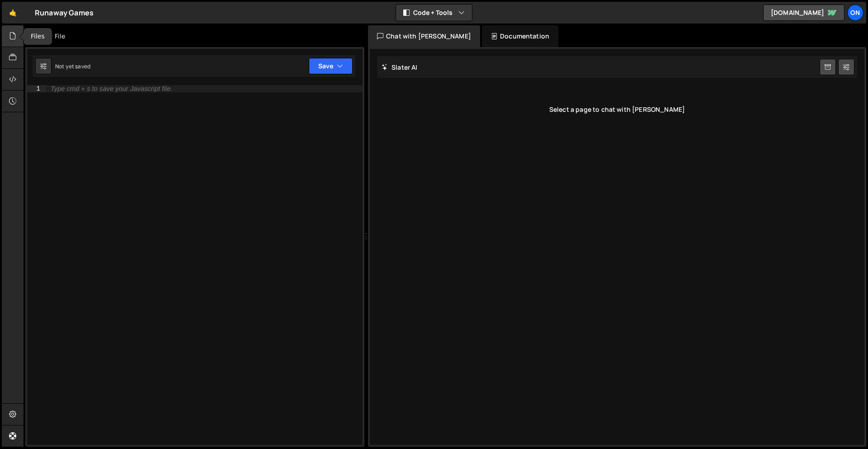 This screenshot has width=868, height=449. I want to click on div: Type cmd + s to save your Javascript file., so click(111, 89).